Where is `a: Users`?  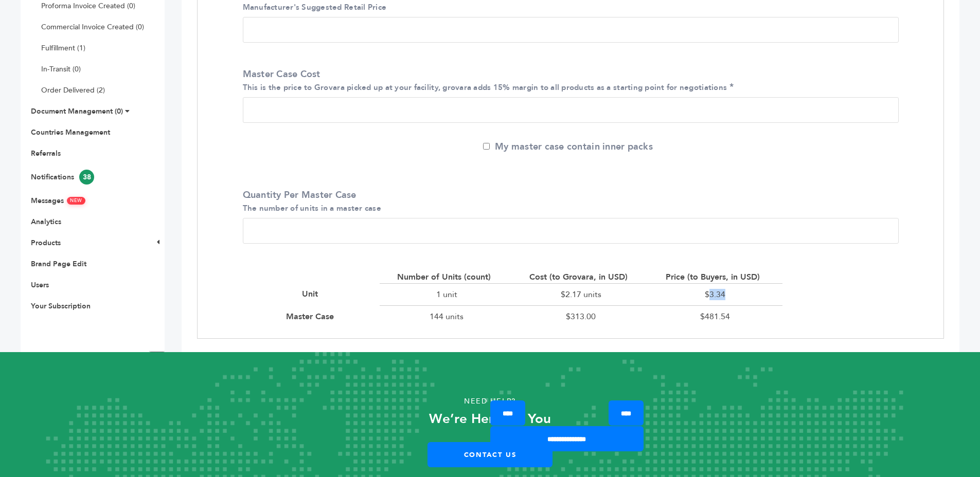
a: Users is located at coordinates (39, 284).